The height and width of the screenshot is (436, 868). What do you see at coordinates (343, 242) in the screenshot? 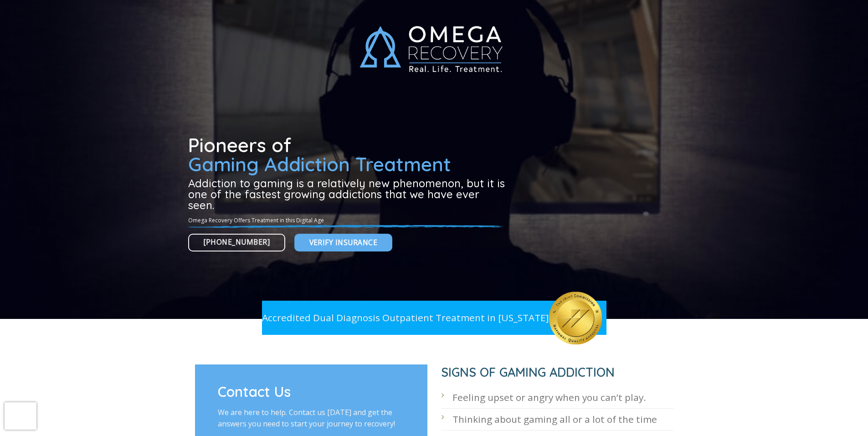
I see `span: Verify Insurance` at bounding box center [343, 242].